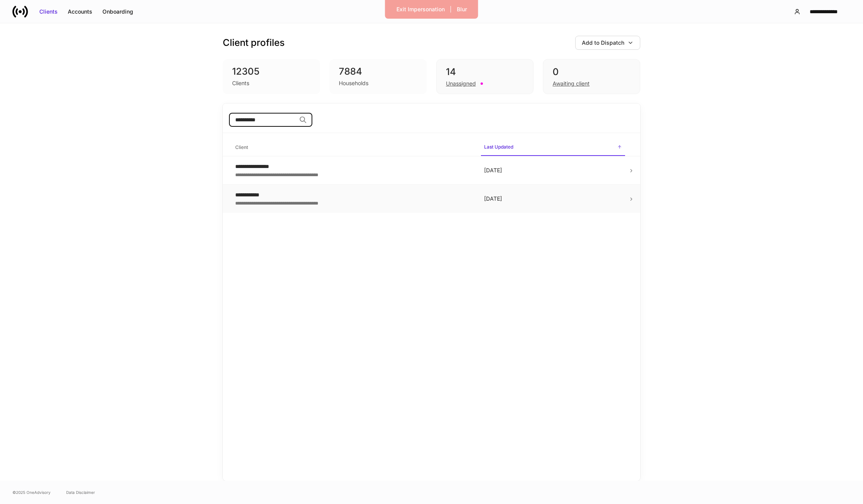 The height and width of the screenshot is (504, 863). What do you see at coordinates (354, 83) in the screenshot?
I see `div: Households` at bounding box center [354, 83].